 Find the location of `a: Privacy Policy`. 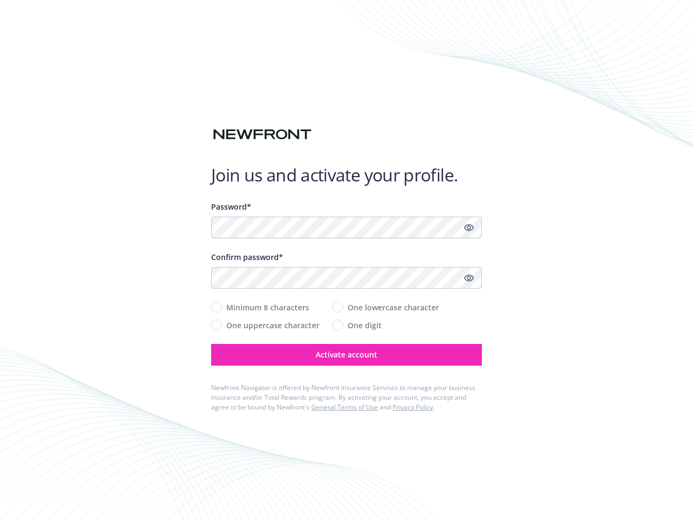

a: Privacy Policy is located at coordinates (413, 407).